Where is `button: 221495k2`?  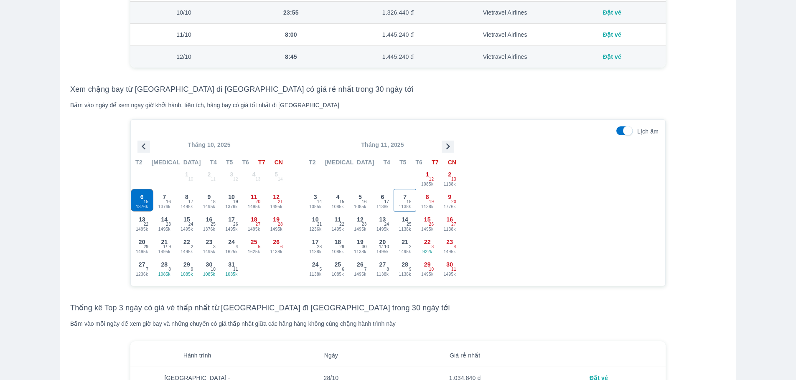 button: 221495k2 is located at coordinates (187, 246).